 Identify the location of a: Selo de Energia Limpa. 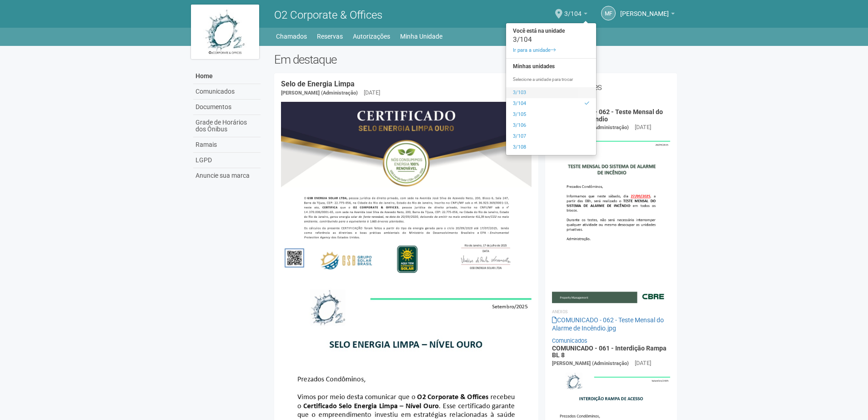
(318, 84).